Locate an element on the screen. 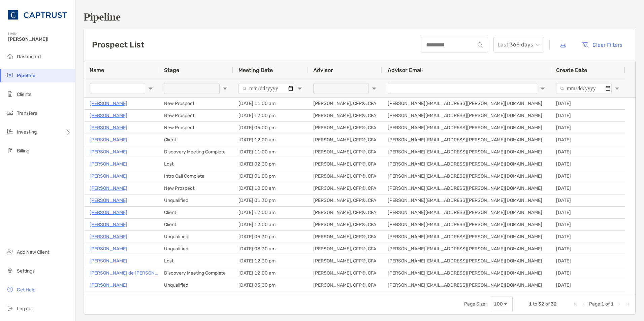 Image resolution: width=644 pixels, height=321 pixels. span: Billing is located at coordinates (23, 151).